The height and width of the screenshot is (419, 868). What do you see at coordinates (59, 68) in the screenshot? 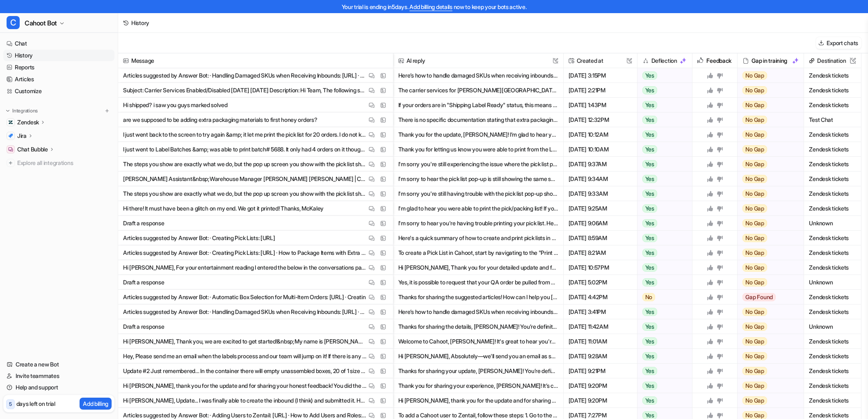
I see `a: Reports` at bounding box center [59, 68].